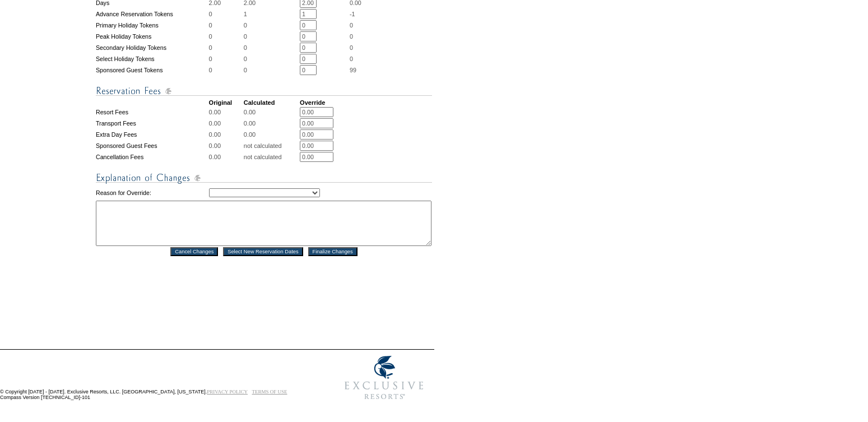  What do you see at coordinates (152, 59) in the screenshot?
I see `td: Select Holiday Tokens` at bounding box center [152, 59].